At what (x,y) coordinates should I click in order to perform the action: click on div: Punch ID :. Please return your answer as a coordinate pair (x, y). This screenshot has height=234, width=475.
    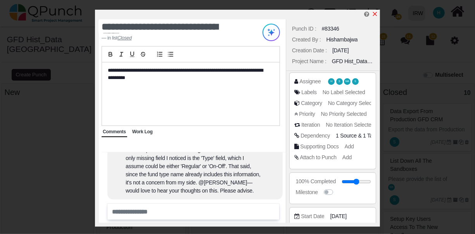
    Looking at the image, I should click on (304, 29).